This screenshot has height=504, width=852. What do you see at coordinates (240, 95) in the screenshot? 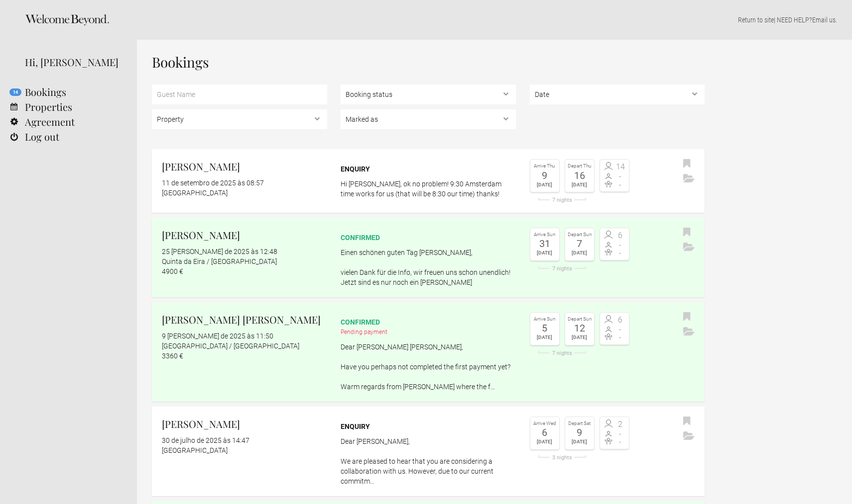
I see `input: Guest Name` at bounding box center [240, 95].